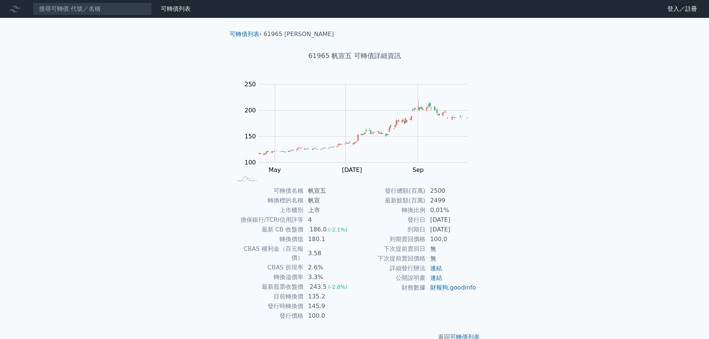 The image size is (709, 339). I want to click on input: 搜尋可轉債 代號／名稱, so click(92, 9).